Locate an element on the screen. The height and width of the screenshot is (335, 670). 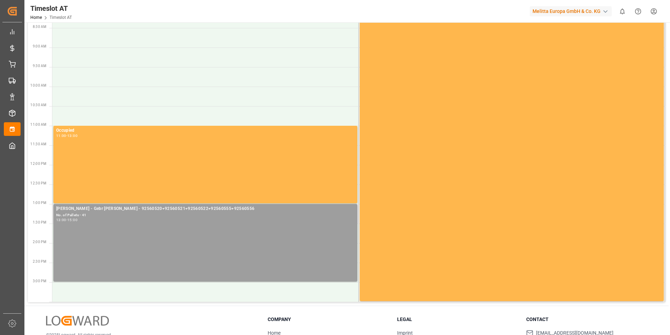
div: Melitta Europa GmbH & Co. KG is located at coordinates (571, 11).